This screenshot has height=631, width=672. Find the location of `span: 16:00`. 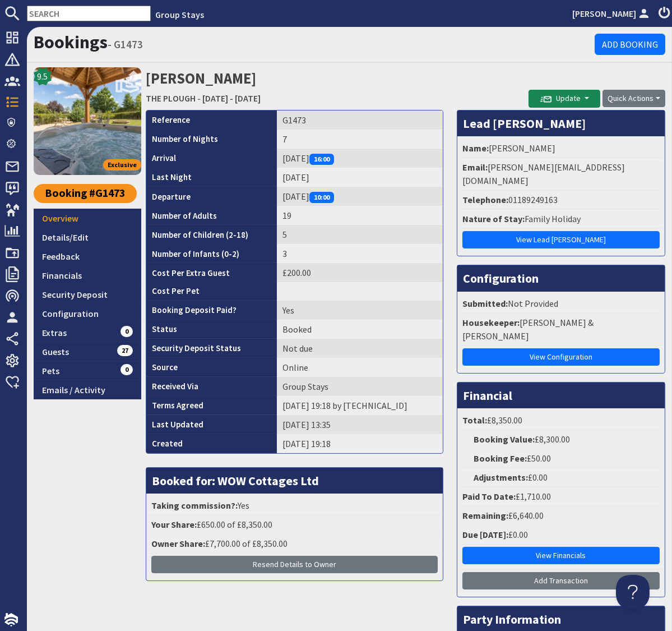

span: 16:00 is located at coordinates (322, 159).